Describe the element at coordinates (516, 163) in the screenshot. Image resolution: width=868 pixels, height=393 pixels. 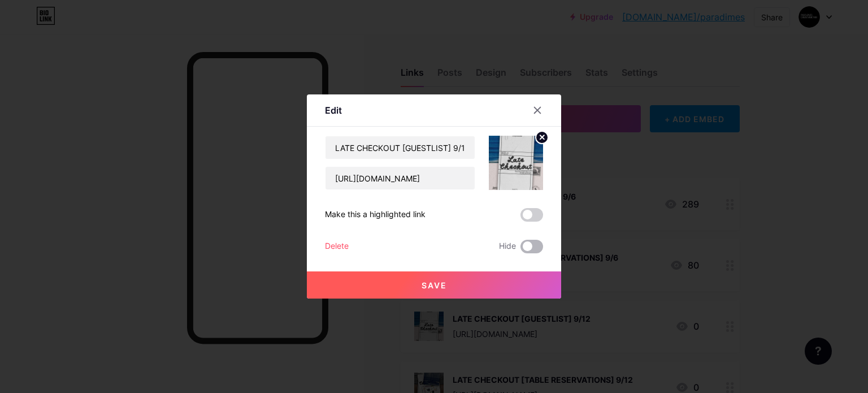
I see `img: link_thumbnail` at that location.